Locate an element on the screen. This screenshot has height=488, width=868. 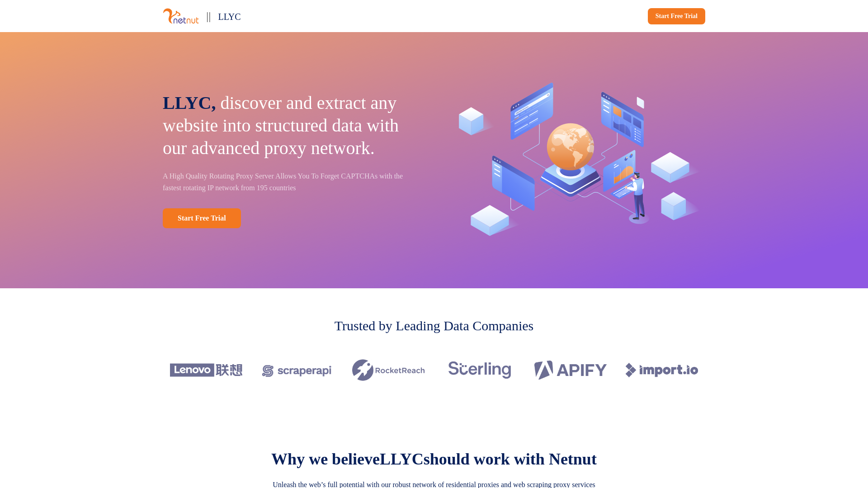
span: LLYC, is located at coordinates (189, 102).